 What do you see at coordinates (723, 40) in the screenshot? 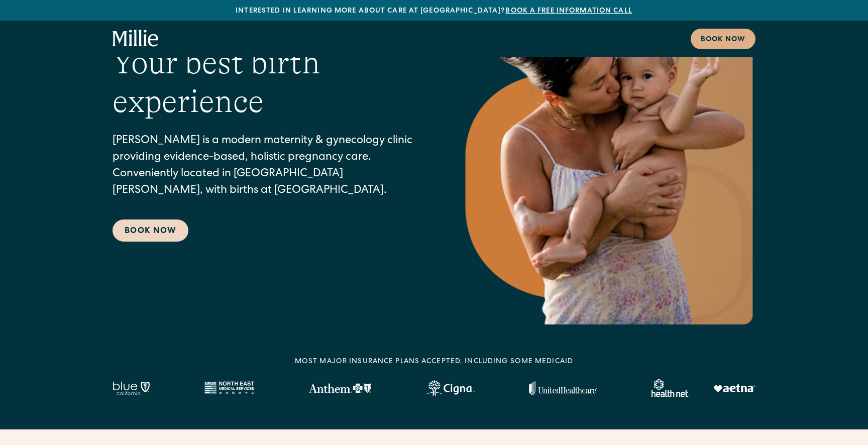
I see `div: Book now` at bounding box center [723, 40].